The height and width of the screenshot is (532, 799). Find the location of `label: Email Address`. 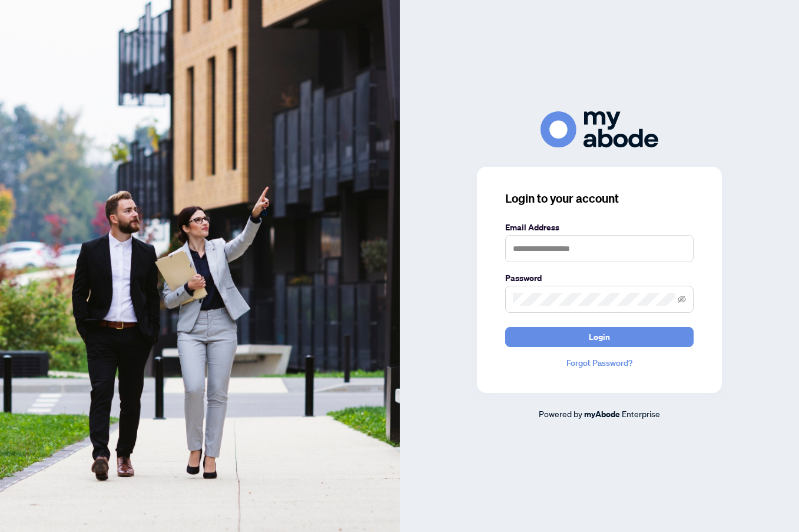

label: Email Address is located at coordinates (599, 227).